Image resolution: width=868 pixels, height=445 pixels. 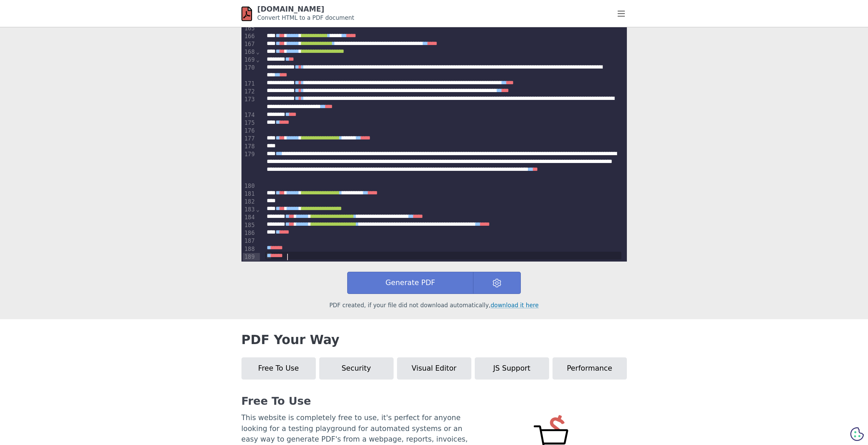 What do you see at coordinates (249, 225) in the screenshot?
I see `div: 185` at bounding box center [249, 225].